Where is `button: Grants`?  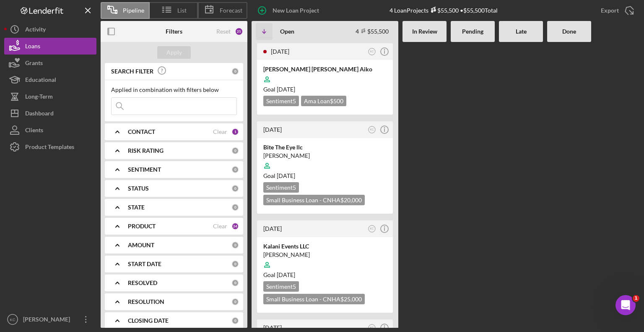
button: Grants is located at coordinates (50, 63).